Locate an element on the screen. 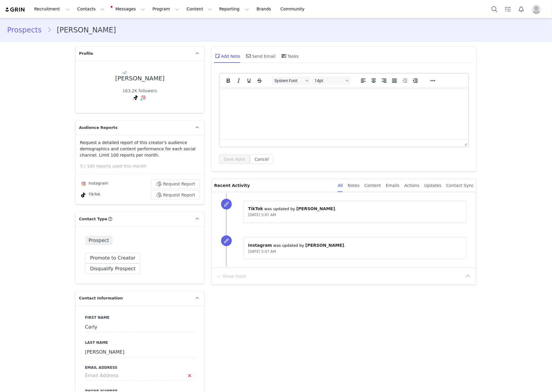 Image resolution: width=552 pixels, height=392 pixels. div: 163.2K followers is located at coordinates (140, 91).